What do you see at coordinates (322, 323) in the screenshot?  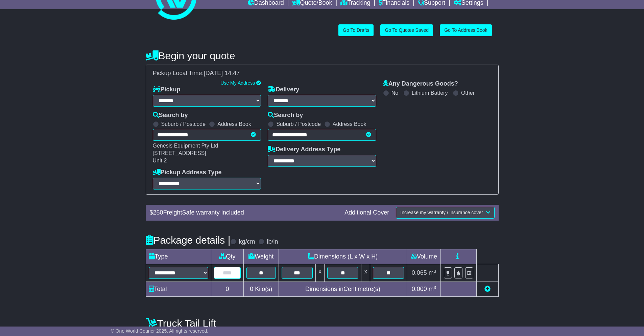 I see `h4: Truck Tail Lift` at bounding box center [322, 323].